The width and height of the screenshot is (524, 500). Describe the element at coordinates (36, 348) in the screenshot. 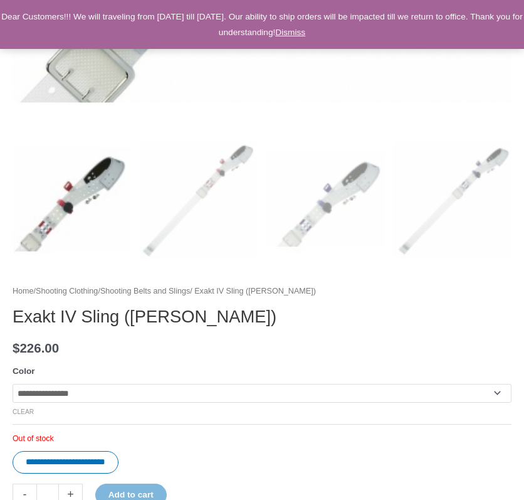

I see `bdi: 226.00` at that location.